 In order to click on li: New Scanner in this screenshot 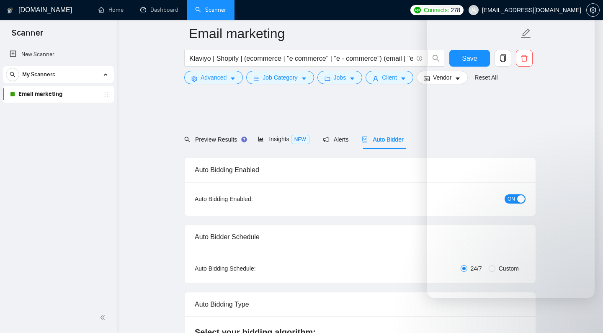, I will do `click(58, 54)`.